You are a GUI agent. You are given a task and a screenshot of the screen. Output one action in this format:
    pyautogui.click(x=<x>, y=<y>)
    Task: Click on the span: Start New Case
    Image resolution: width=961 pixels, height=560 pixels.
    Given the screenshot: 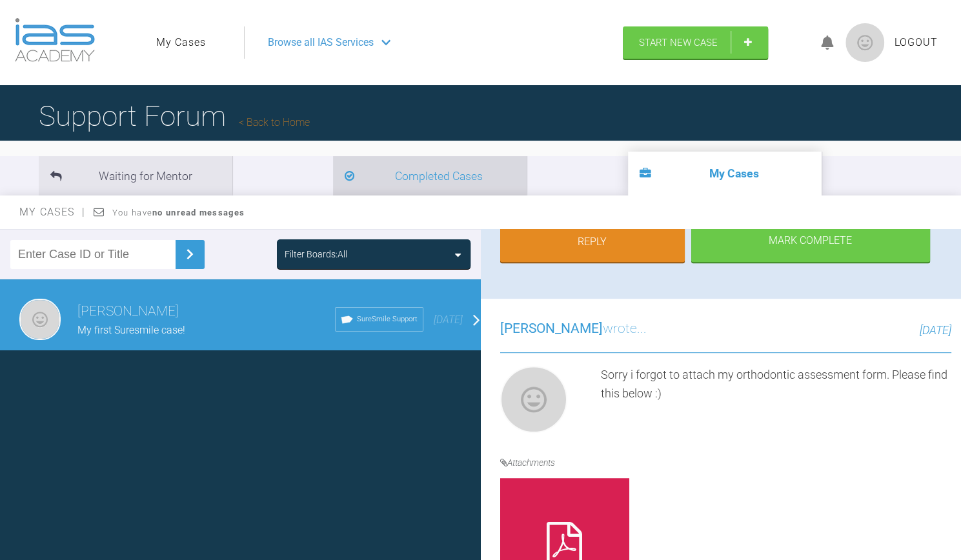 What is the action you would take?
    pyautogui.click(x=679, y=42)
    